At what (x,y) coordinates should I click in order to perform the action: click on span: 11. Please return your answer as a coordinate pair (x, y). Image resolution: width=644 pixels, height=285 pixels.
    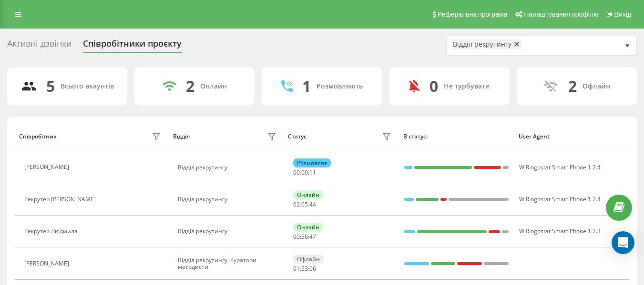
    Looking at the image, I should click on (313, 173).